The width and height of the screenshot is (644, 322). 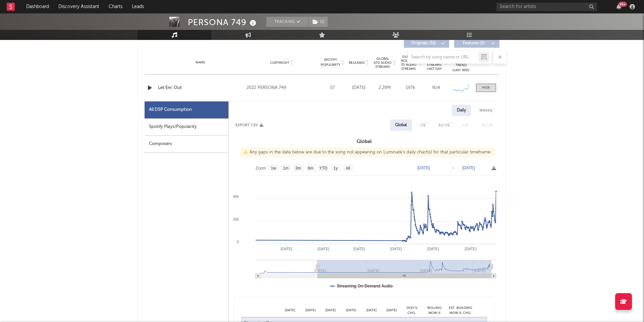 What do you see at coordinates (364, 141) in the screenshot?
I see `h3: Global` at bounding box center [364, 141].